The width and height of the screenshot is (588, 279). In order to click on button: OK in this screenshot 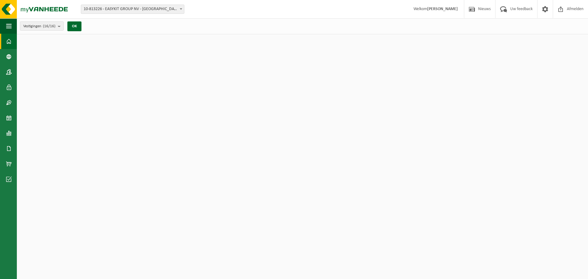, I will do `click(74, 26)`.